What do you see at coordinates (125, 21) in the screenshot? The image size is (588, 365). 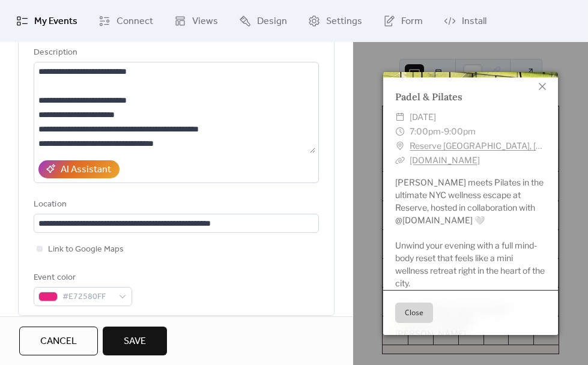 I see `a: Connect` at bounding box center [125, 21].